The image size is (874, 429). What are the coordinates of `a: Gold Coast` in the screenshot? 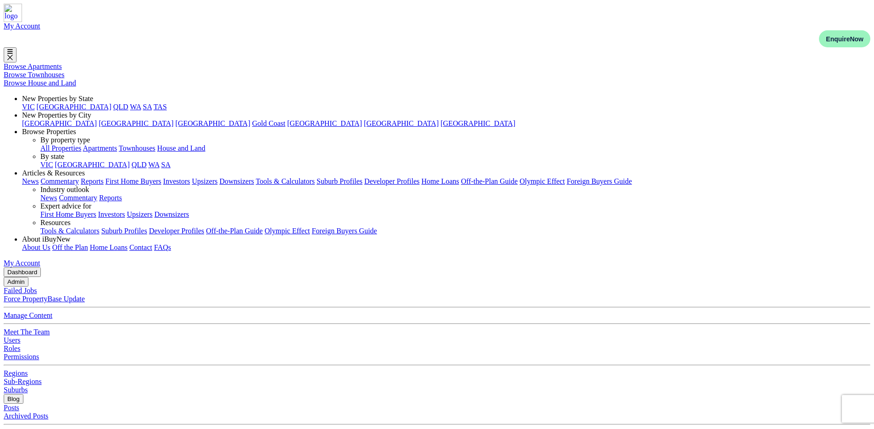 It's located at (268, 123).